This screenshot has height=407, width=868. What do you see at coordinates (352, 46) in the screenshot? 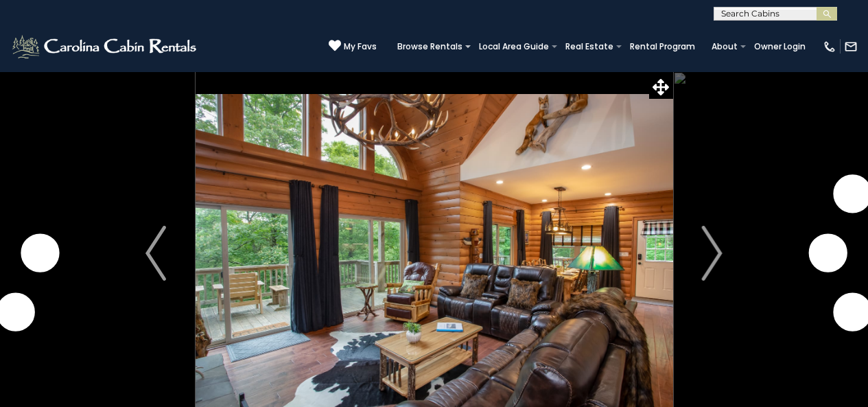
I see `a: My Favs` at bounding box center [352, 46].